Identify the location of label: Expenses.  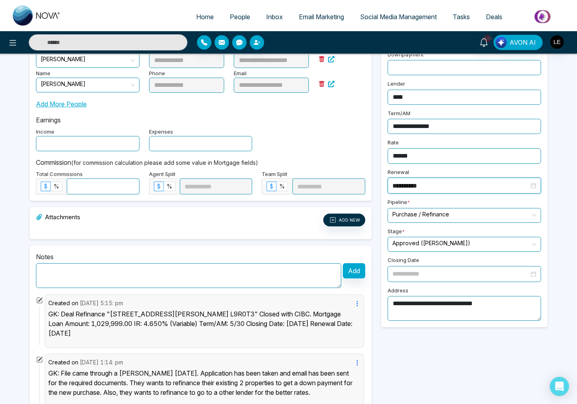
(161, 132).